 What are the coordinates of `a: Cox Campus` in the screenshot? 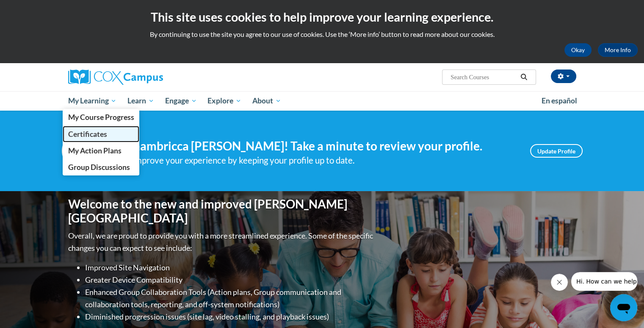 It's located at (148, 77).